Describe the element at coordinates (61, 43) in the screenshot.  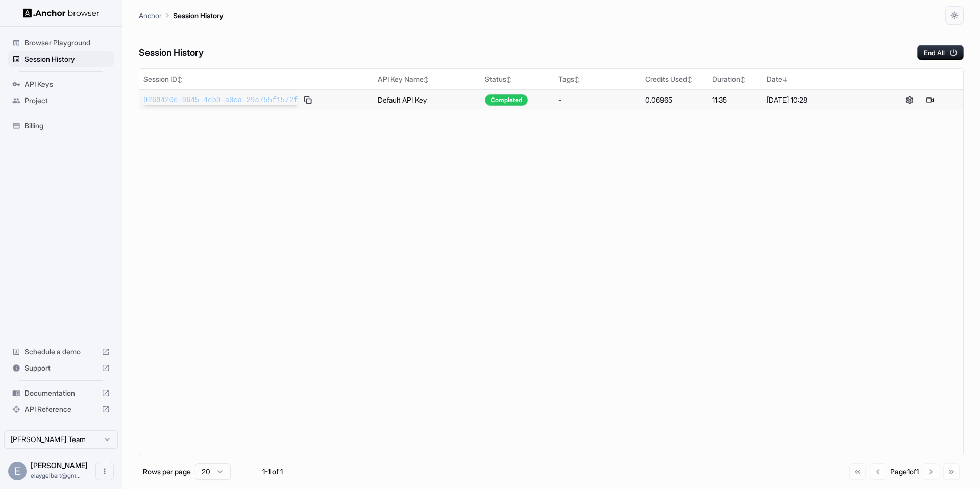
I see `div: Browser Playground` at that location.